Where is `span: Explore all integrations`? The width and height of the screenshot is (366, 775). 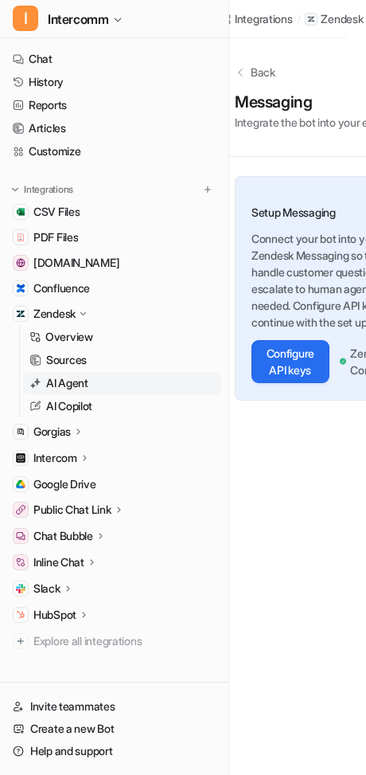 span: Explore all integrations is located at coordinates (124, 641).